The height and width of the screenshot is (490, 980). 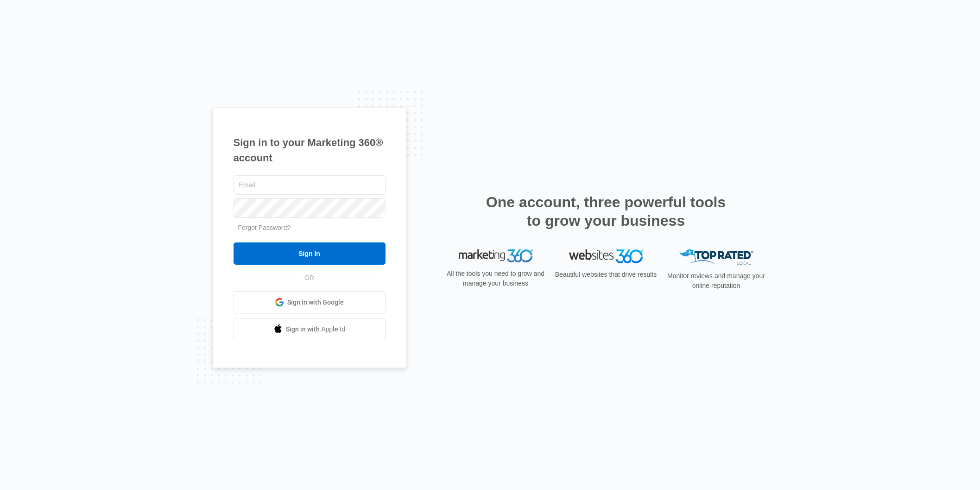 I want to click on a: Forgot Password?, so click(x=265, y=228).